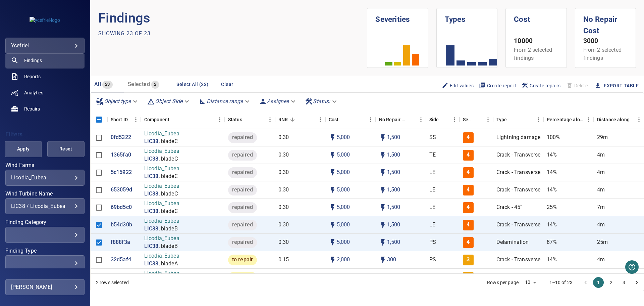 Image resolution: width=644 pixels, height=306 pixels. What do you see at coordinates (434, 119) in the screenshot?
I see `div: Side` at bounding box center [434, 119].